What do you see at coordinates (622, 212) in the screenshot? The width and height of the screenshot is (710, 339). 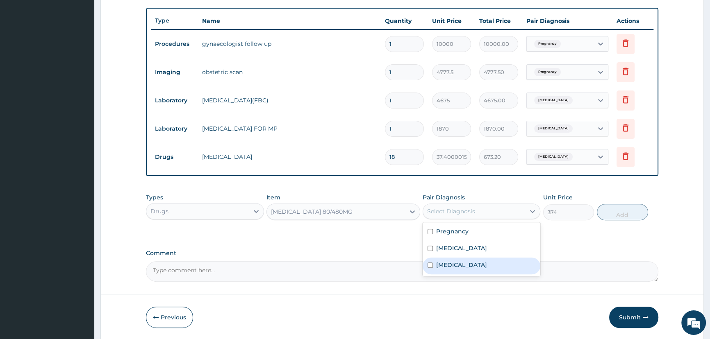 I see `button: Add` at bounding box center [622, 212].